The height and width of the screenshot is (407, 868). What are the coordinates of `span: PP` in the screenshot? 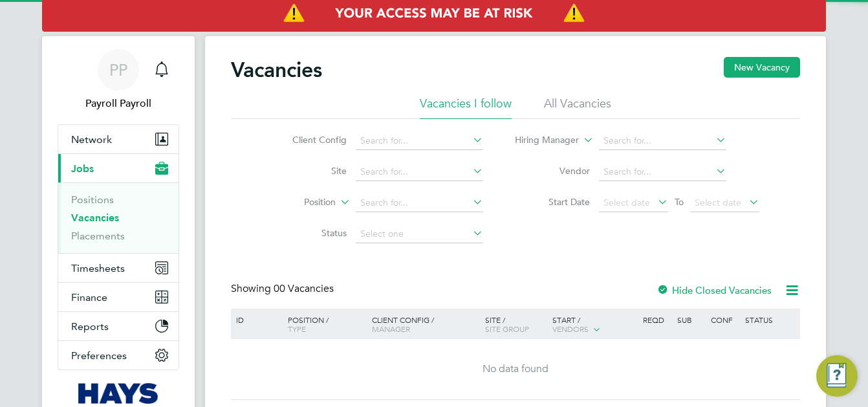 It's located at (119, 70).